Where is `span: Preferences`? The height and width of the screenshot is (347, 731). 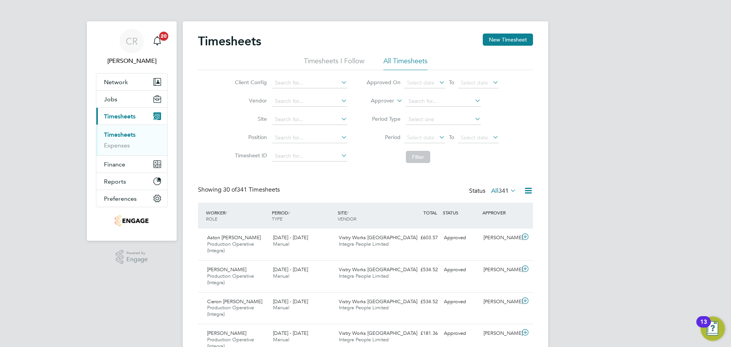
span: Preferences is located at coordinates (120, 198).